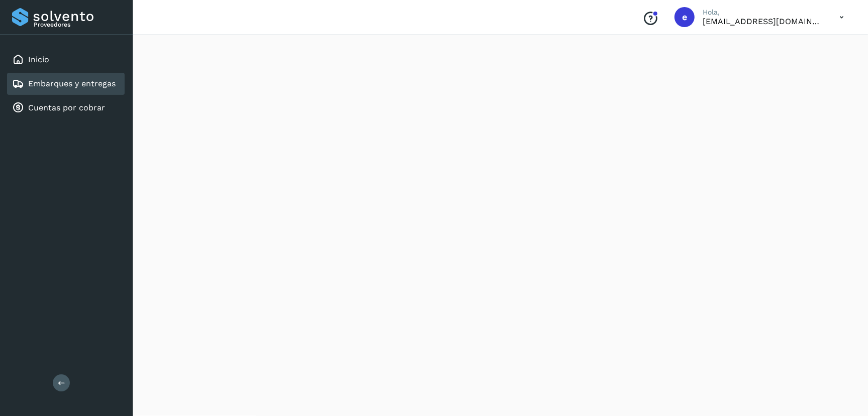  I want to click on p: ebenezer5009@gmail.com, so click(763, 21).